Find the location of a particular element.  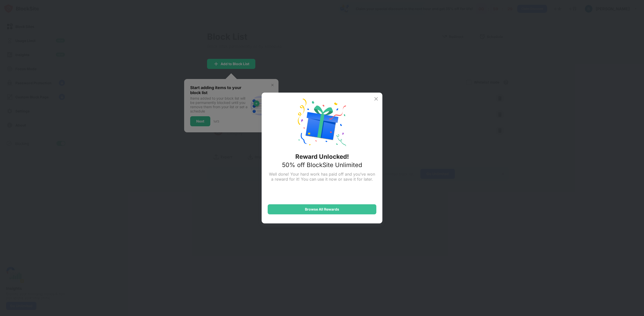

div: Browse All Rewards is located at coordinates (322, 210).